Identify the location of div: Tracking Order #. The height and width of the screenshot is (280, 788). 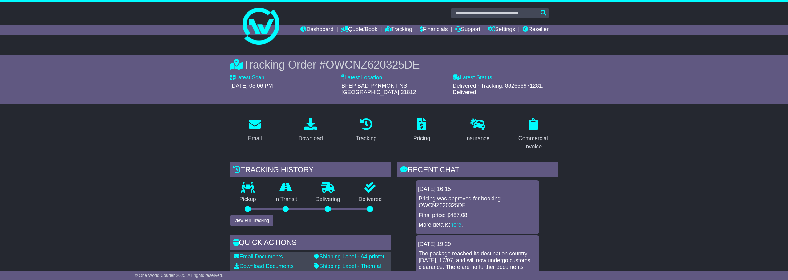
(394, 65).